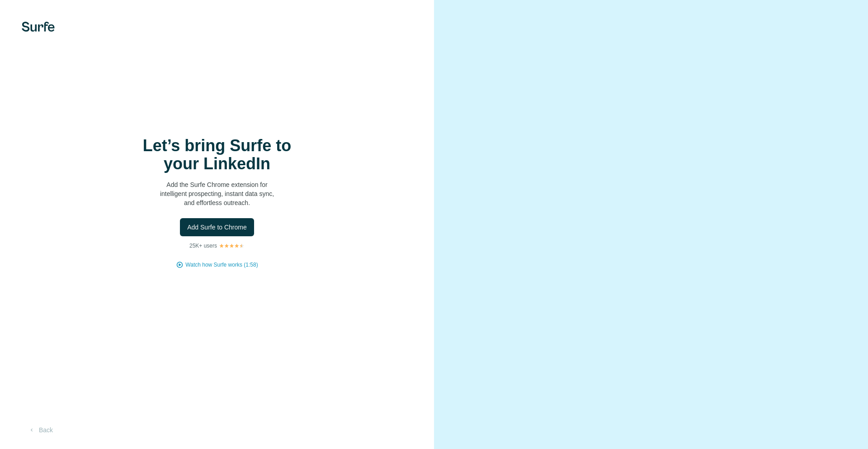 The height and width of the screenshot is (449, 868). I want to click on p: 25K+ users, so click(203, 246).